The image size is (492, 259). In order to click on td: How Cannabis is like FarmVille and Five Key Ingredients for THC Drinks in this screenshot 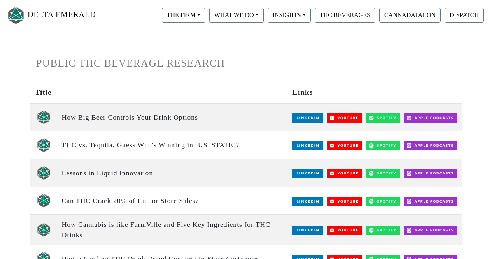, I will do `click(173, 230)`.